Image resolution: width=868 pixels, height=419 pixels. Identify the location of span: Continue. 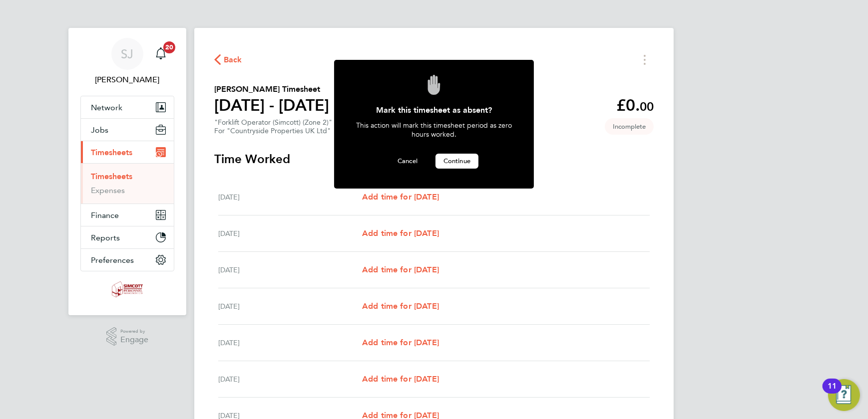
(457, 161).